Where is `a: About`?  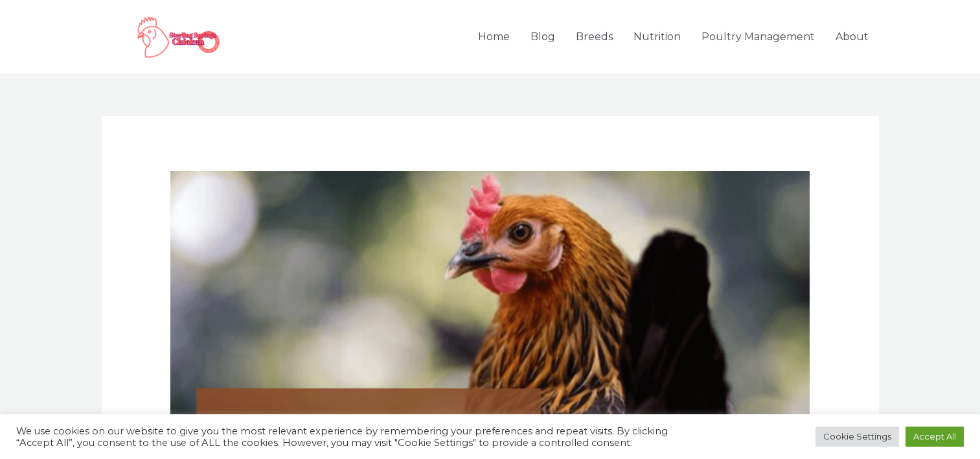 a: About is located at coordinates (851, 37).